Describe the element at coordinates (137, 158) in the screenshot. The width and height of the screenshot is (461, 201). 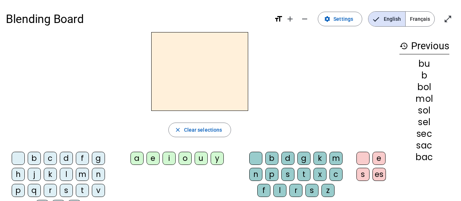
I see `div: a` at that location.